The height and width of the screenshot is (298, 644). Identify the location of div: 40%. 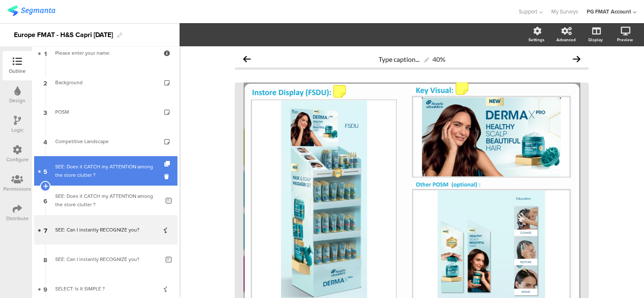
(439, 59).